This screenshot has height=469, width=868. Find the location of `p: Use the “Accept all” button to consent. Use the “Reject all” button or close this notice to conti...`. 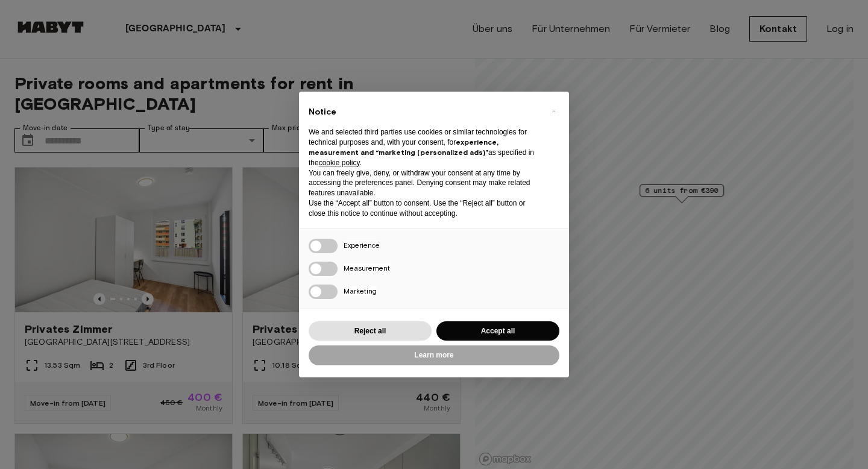

p: Use the “Accept all” button to consent. Use the “Reject all” button or close this notice to conti... is located at coordinates (424, 208).